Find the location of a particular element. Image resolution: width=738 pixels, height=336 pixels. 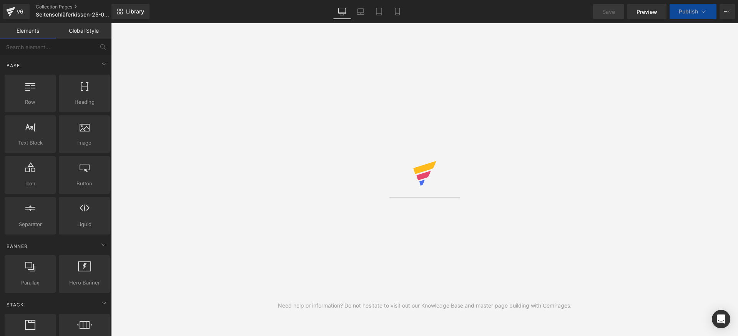

span: Image is located at coordinates (84, 143).